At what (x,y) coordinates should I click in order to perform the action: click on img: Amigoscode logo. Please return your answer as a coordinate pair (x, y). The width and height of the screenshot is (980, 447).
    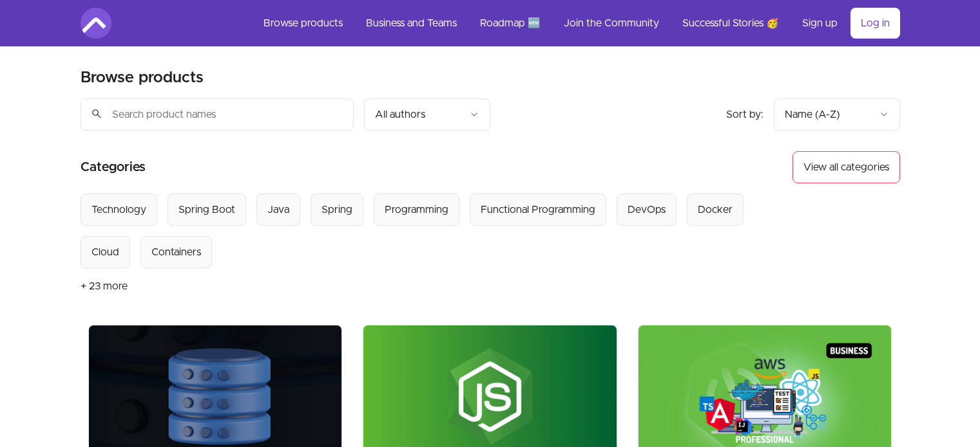
    Looking at the image, I should click on (96, 23).